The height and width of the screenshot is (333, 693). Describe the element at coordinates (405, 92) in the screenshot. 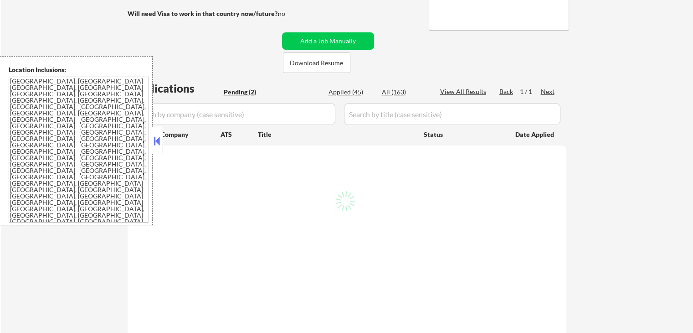

I see `div: All (163)` at that location.